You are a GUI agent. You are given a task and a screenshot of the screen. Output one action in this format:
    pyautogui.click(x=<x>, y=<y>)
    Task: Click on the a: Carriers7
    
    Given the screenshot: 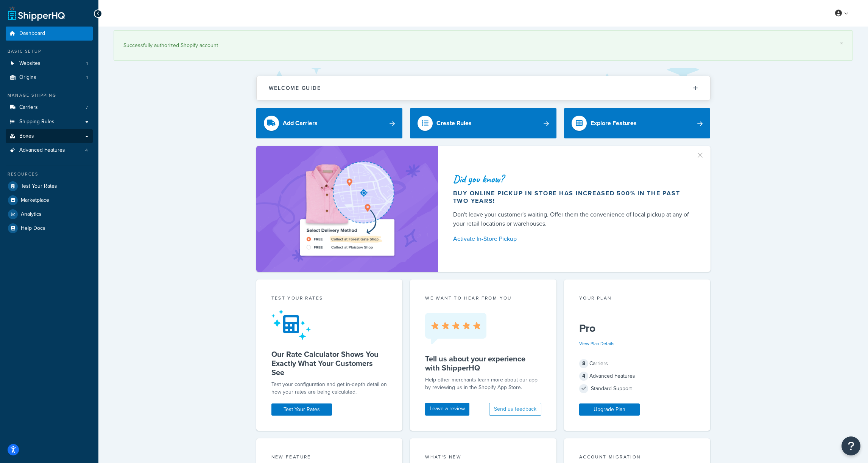 What is the action you would take?
    pyautogui.click(x=49, y=107)
    